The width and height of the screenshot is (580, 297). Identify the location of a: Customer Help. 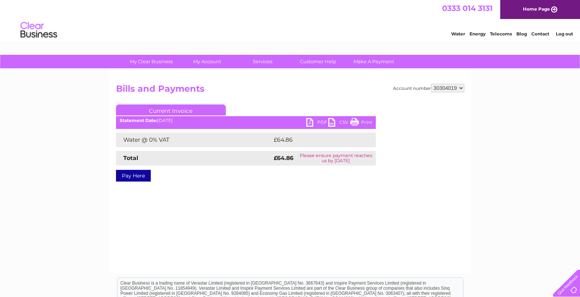
(318, 61).